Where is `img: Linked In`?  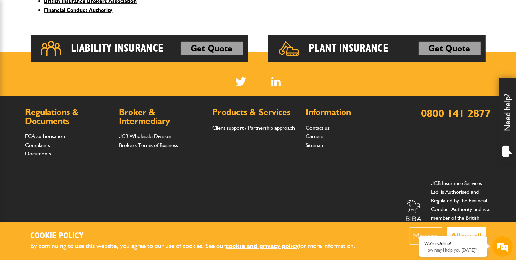
img: Linked In is located at coordinates (276, 82).